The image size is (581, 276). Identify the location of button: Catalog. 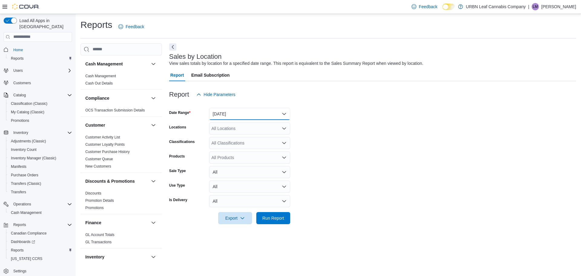
(19, 95).